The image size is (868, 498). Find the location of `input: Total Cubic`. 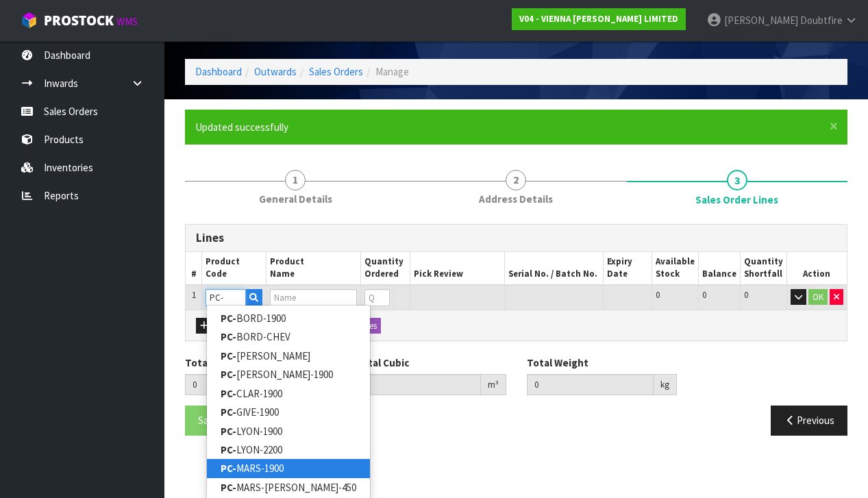

input: Total Cubic is located at coordinates (418, 385).